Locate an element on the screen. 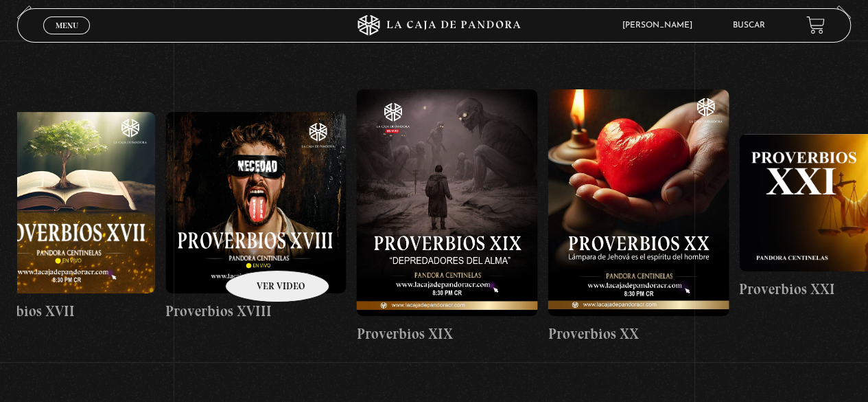 The width and height of the screenshot is (868, 402). span: Cerrar is located at coordinates (66, 37).